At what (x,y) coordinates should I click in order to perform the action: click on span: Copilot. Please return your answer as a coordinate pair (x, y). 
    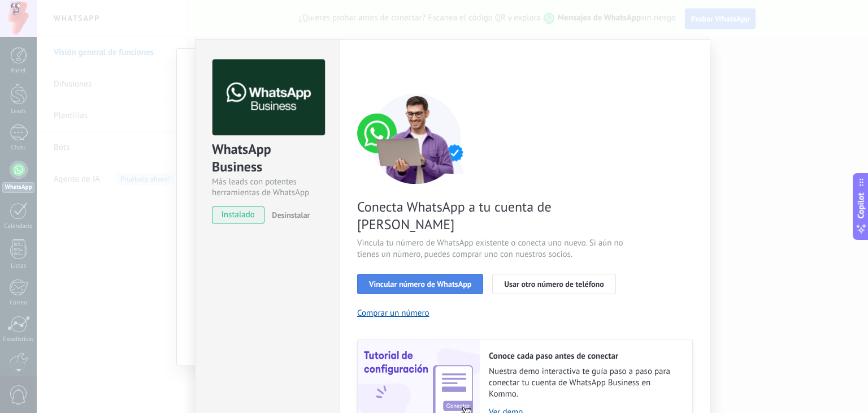
    Looking at the image, I should click on (861, 206).